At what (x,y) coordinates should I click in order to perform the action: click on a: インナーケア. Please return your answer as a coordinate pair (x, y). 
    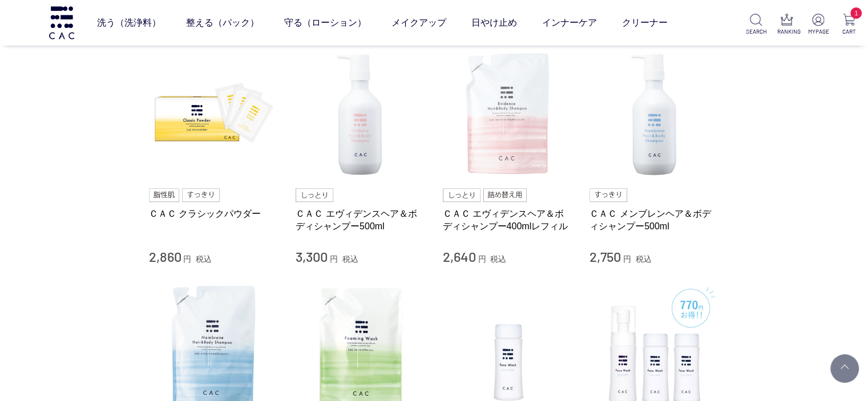
    Looking at the image, I should click on (570, 23).